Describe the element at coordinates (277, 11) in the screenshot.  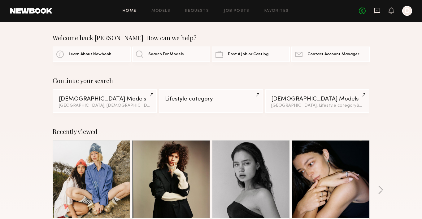
I see `a: Favorites` at that location.